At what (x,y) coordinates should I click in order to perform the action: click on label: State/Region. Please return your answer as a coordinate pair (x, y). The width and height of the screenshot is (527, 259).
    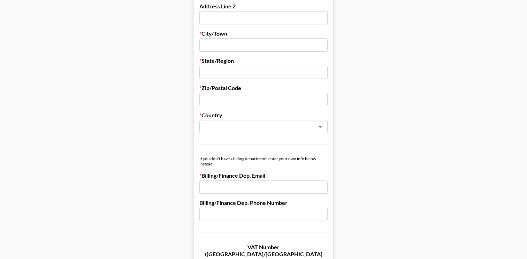
    Looking at the image, I should click on (264, 61).